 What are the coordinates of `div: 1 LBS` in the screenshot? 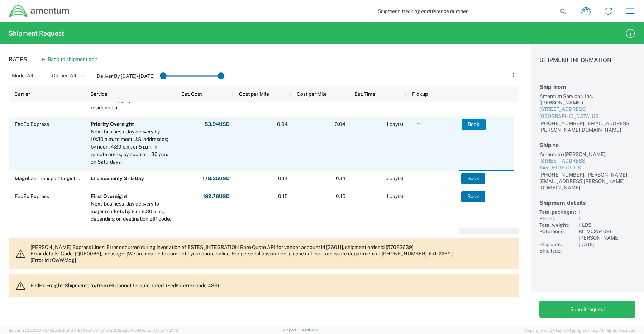 It's located at (607, 225).